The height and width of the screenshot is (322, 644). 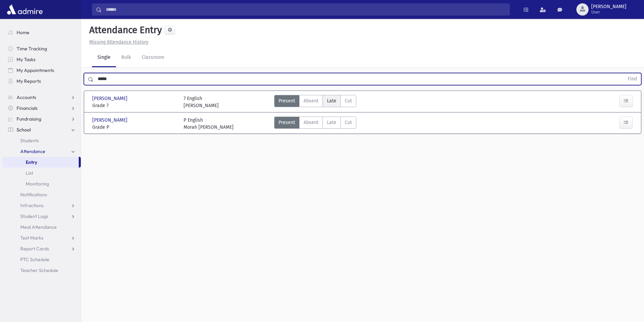 I want to click on span: Financials, so click(x=27, y=108).